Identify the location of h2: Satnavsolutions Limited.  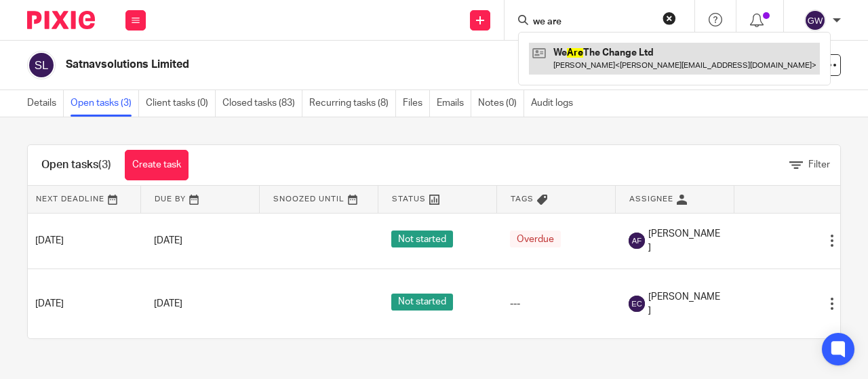
(301, 64).